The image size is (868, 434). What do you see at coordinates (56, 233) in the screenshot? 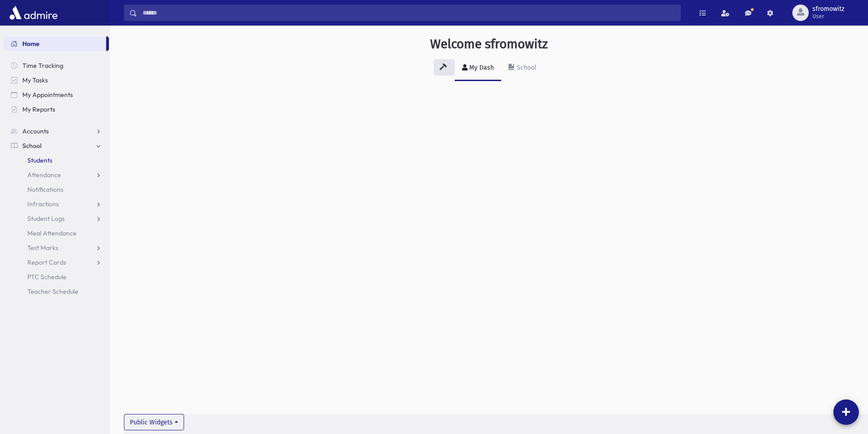
I see `a: Meal Attendance` at bounding box center [56, 233].